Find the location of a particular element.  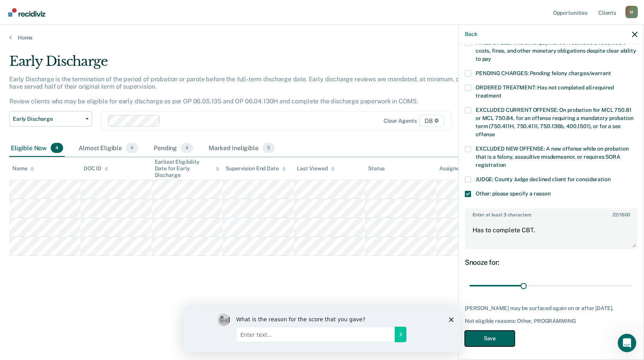

div: Status is located at coordinates (376, 169).